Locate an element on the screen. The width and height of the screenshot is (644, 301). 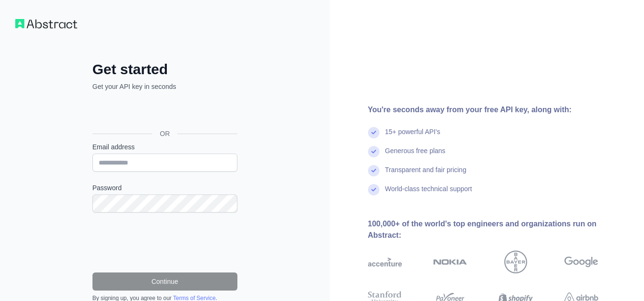
span: OR is located at coordinates (165, 134).